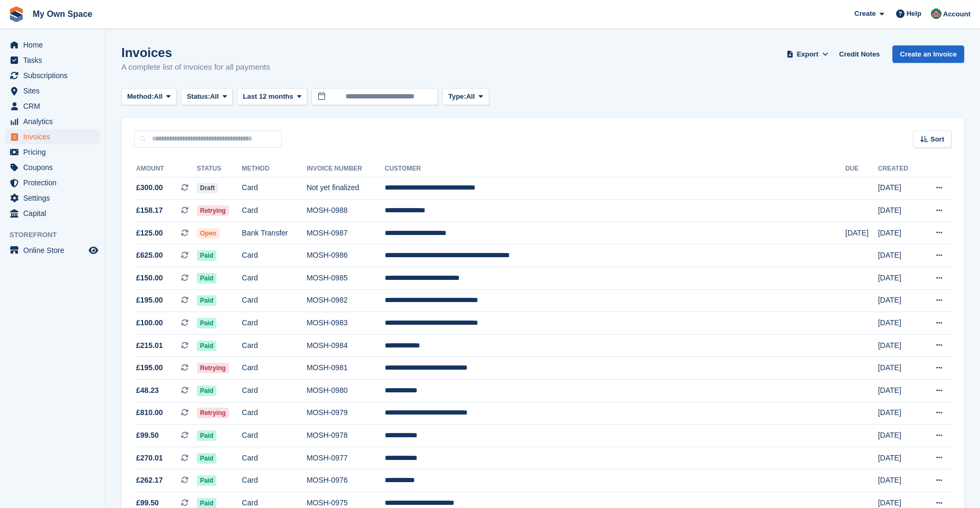 The width and height of the screenshot is (980, 508). What do you see at coordinates (807, 54) in the screenshot?
I see `span: Export` at bounding box center [807, 54].